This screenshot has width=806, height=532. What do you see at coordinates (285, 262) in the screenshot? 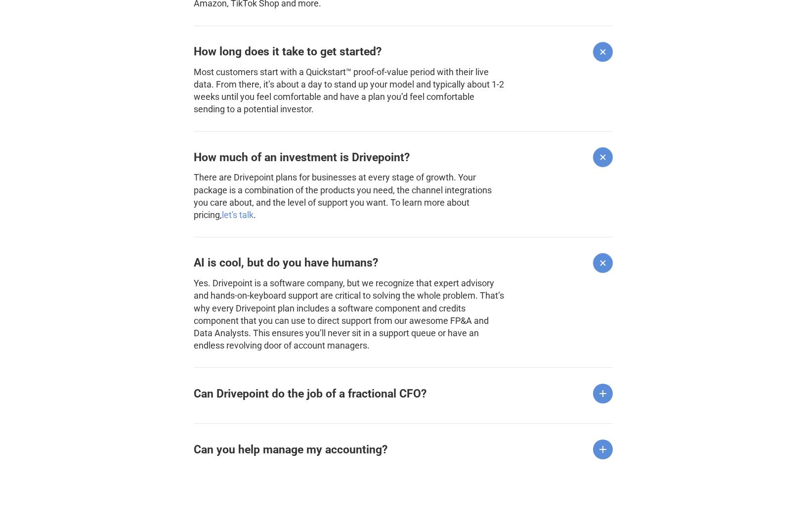
I see `strong: AI is cool, but do you have humans?` at bounding box center [285, 262].